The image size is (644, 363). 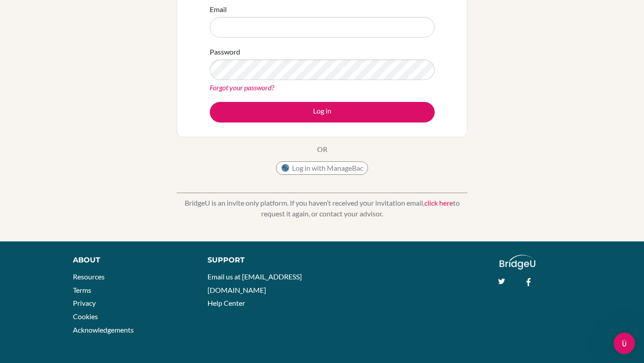 What do you see at coordinates (88, 276) in the screenshot?
I see `a: Resources` at bounding box center [88, 276].